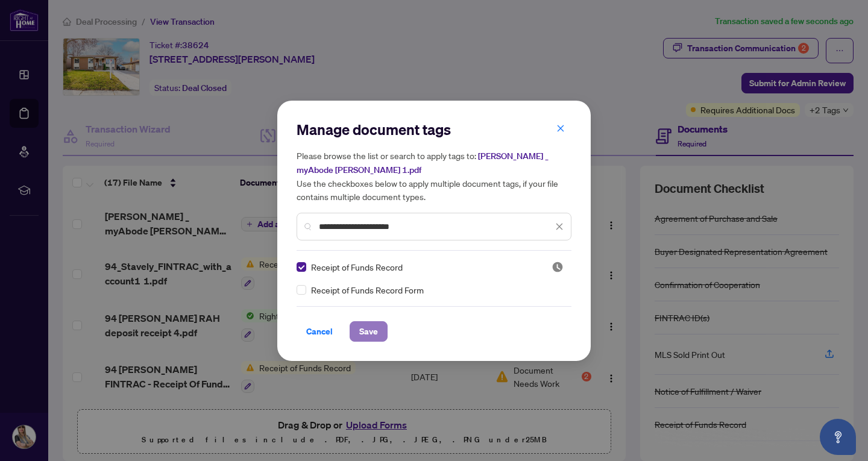  Describe the element at coordinates (357, 266) in the screenshot. I see `span: Receipt of Funds Record` at that location.